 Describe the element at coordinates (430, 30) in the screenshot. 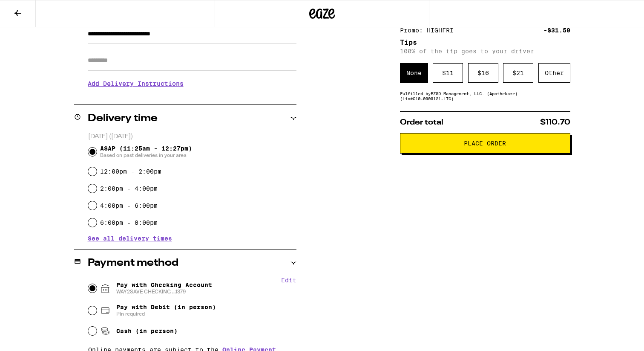

I see `div: Promo: HIGHFRI` at that location.